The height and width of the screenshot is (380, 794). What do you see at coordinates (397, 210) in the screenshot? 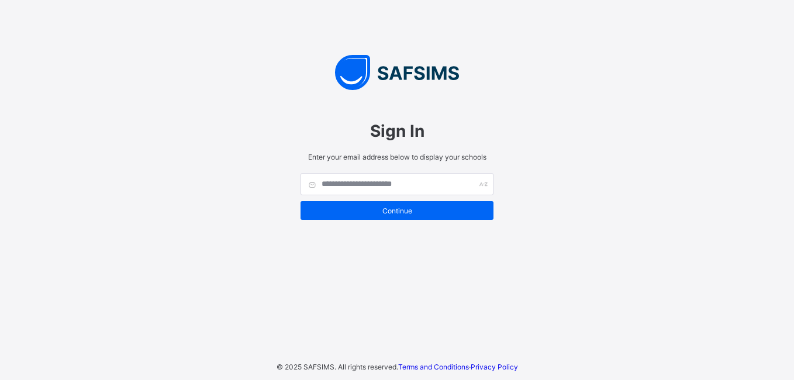
I see `span: Continue` at bounding box center [397, 210].